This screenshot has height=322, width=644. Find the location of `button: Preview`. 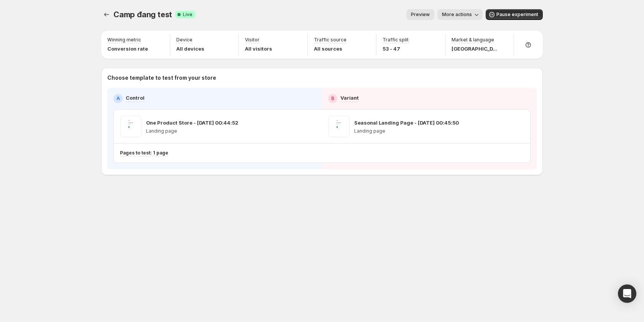

button: Preview is located at coordinates (420, 14).